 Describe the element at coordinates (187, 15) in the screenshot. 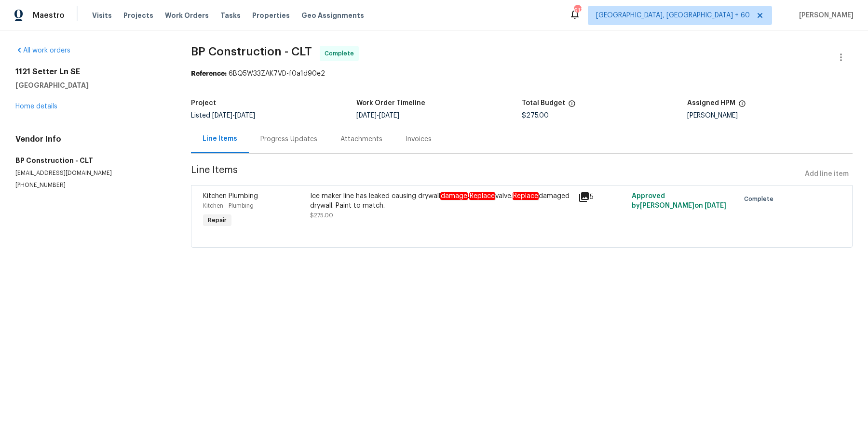

I see `span: Work Orders` at that location.